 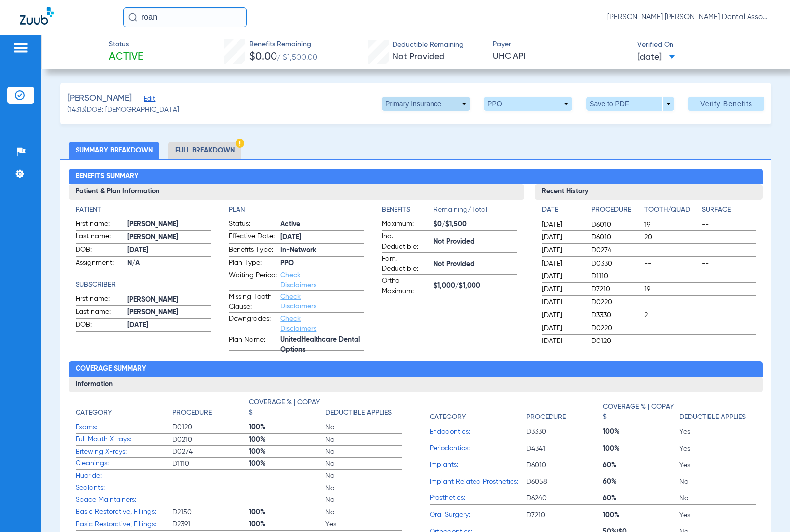 What do you see at coordinates (726, 104) in the screenshot?
I see `span: Verify Benefits` at bounding box center [726, 104].